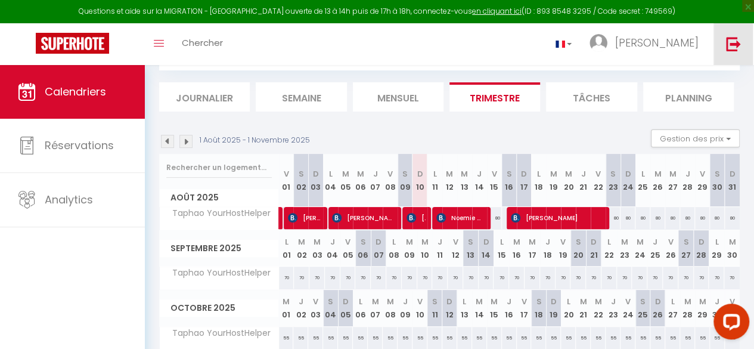 The image size is (754, 349). I want to click on th: 29, so click(702, 180).